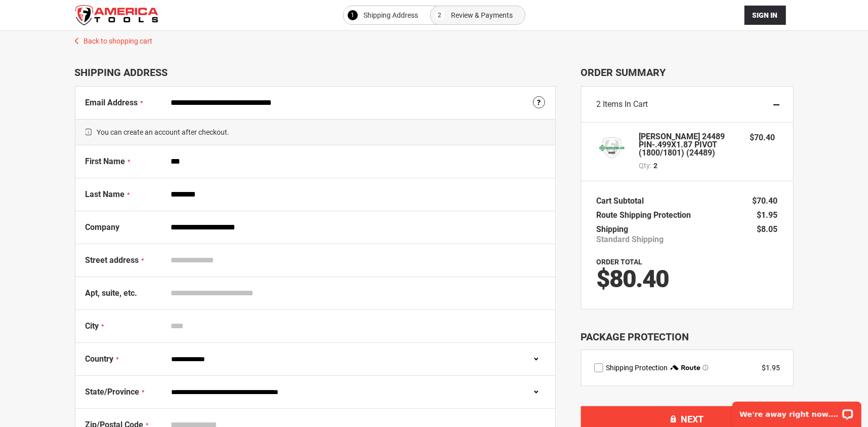 Image resolution: width=868 pixels, height=427 pixels. I want to click on span: First Name, so click(105, 161).